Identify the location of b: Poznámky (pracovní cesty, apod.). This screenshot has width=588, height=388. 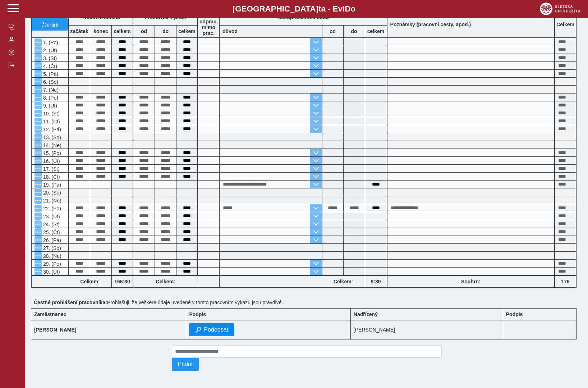
(431, 24).